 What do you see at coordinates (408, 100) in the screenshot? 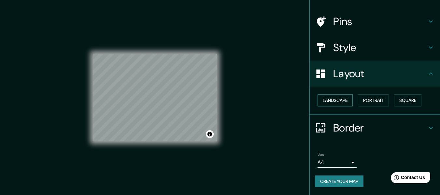
I see `button: Square` at bounding box center [408, 100].